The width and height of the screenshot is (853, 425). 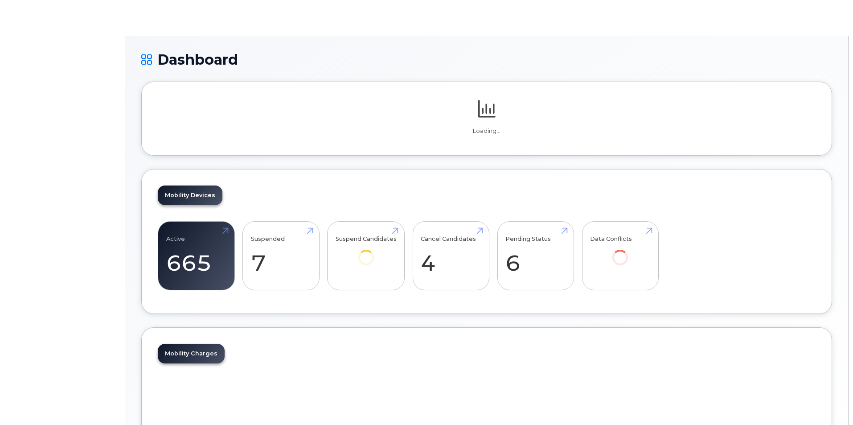 What do you see at coordinates (535, 256) in the screenshot?
I see `a: Pending Status 6` at bounding box center [535, 256].